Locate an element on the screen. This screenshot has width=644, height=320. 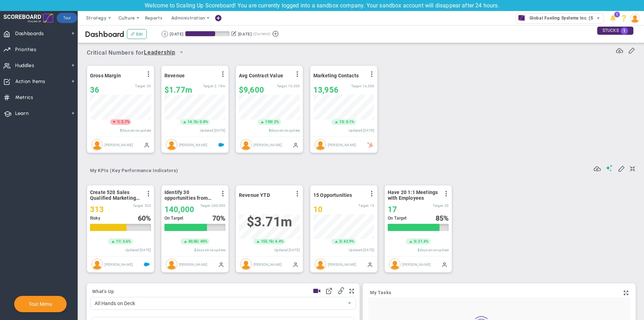
span: Metrics is located at coordinates (24, 97).